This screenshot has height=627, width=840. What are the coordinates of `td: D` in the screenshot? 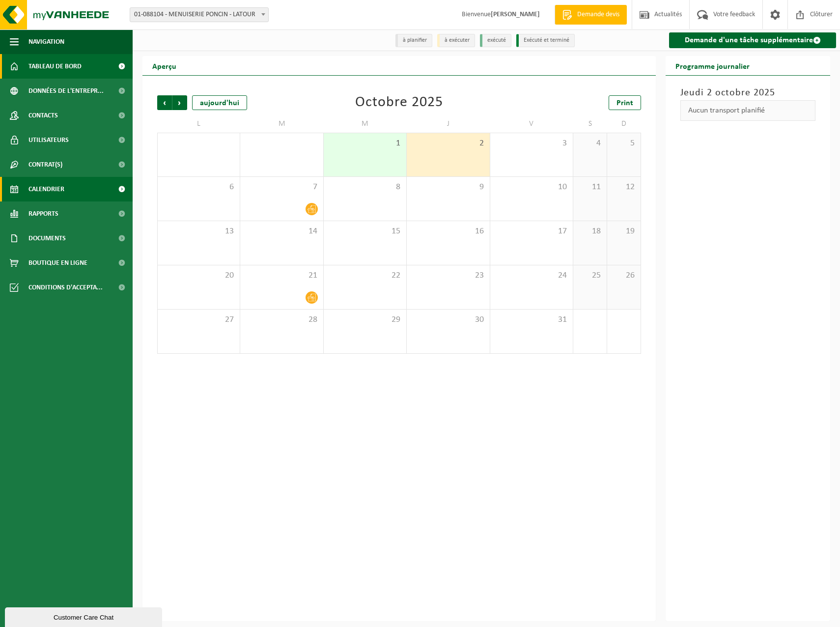 It's located at (623, 124).